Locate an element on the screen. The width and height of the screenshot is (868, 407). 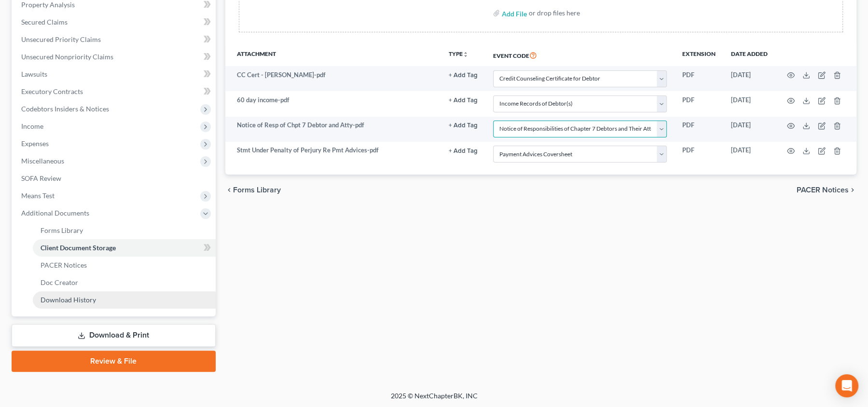
a: Lawsuits is located at coordinates (115, 74).